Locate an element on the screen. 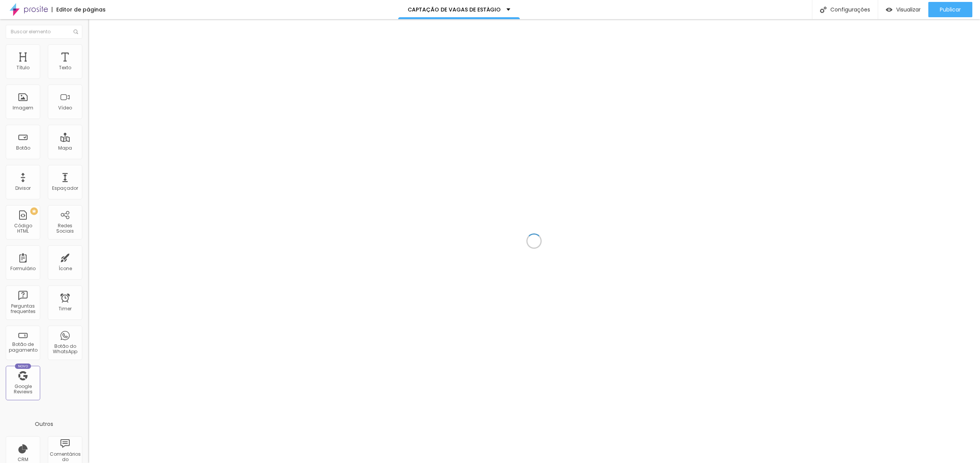 Image resolution: width=980 pixels, height=463 pixels. div: Espaçador is located at coordinates (65, 189).